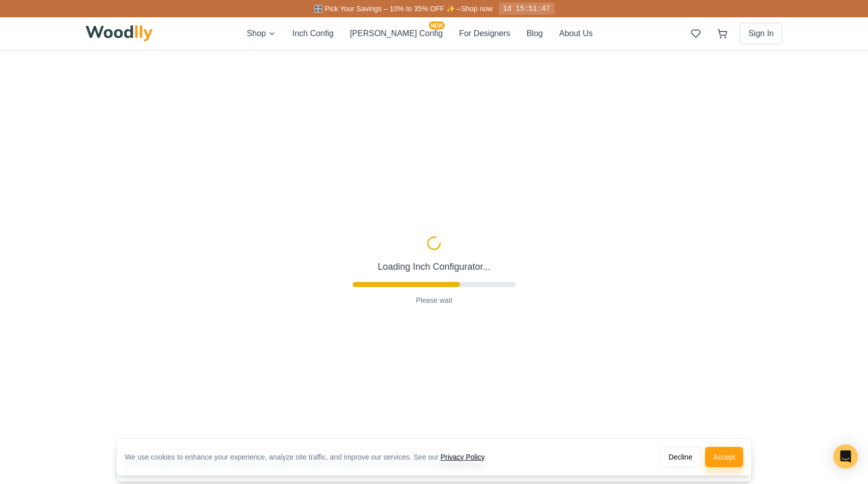 This screenshot has width=868, height=484. Describe the element at coordinates (526, 8) in the screenshot. I see `div: 1d 15:51:47` at that location.